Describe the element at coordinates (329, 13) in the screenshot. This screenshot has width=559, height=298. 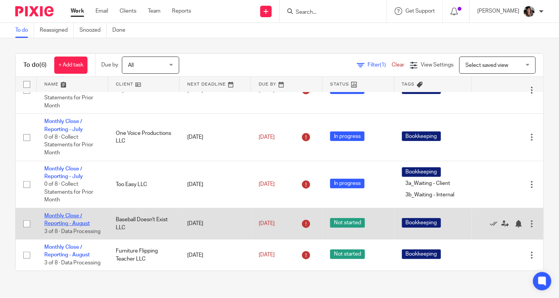
I see `input: Search` at that location.